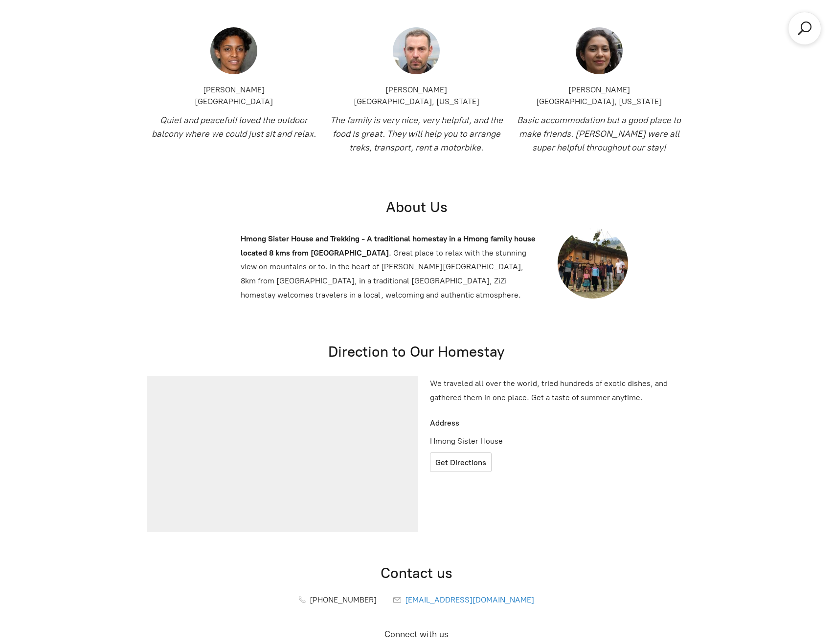 This screenshot has height=644, width=833. What do you see at coordinates (388, 246) in the screenshot?
I see `b: Hmong Sister House and Trekking - A traditional homestay in a Hmong family house located 8 kms fr...` at bounding box center [388, 246].